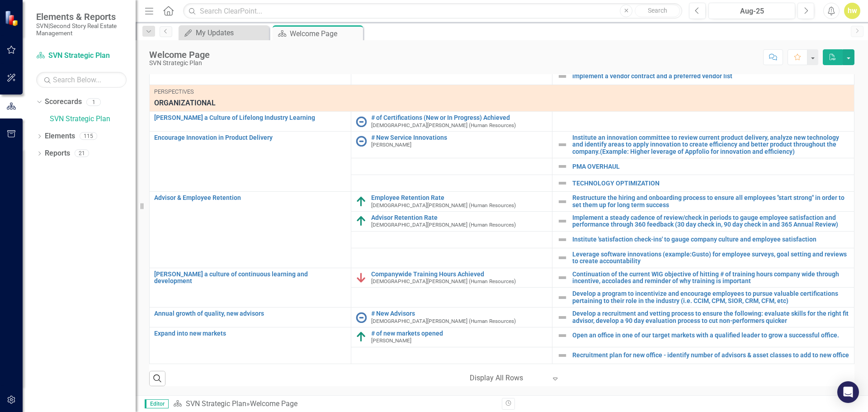 The image size is (868, 412). Describe the element at coordinates (710, 144) in the screenshot. I see `a: Institute an innovation committee to review current product delivery, analyze new technology and ...` at that location.